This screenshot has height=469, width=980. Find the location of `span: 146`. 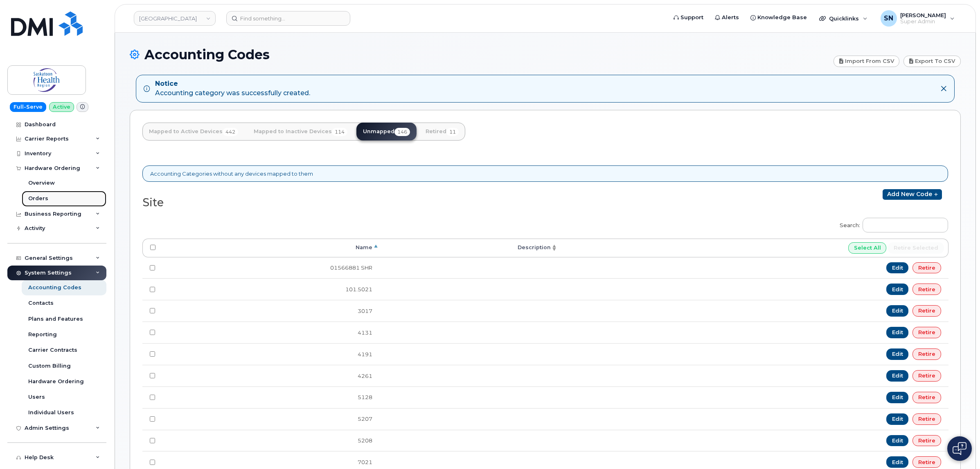

span: 146 is located at coordinates (403, 132).